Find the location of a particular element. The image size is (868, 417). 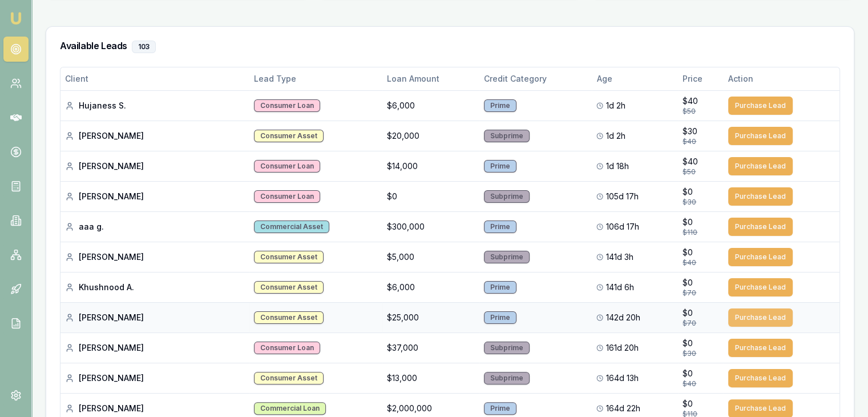

span: 164d 22h is located at coordinates (623, 408).